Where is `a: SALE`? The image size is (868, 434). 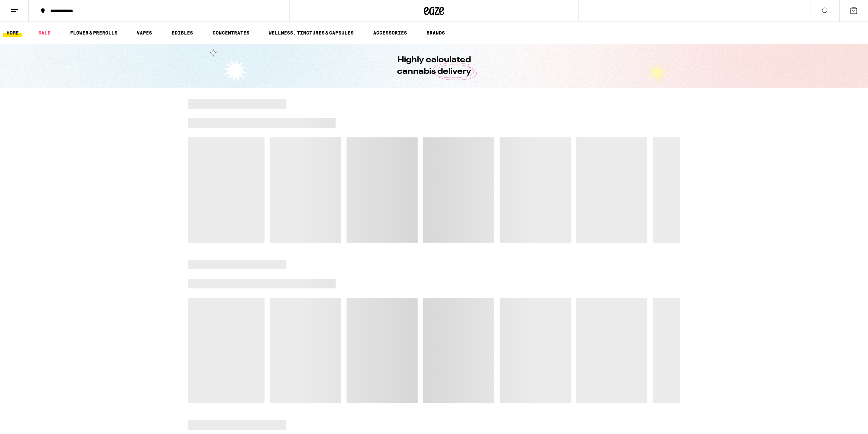 a: SALE is located at coordinates (44, 33).